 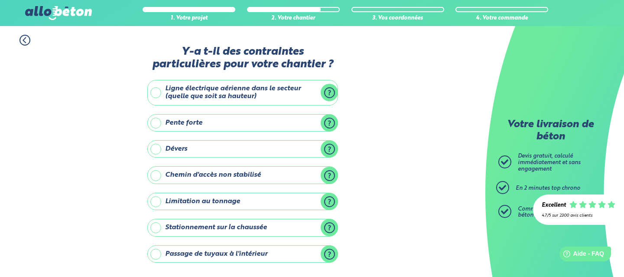 What do you see at coordinates (550, 130) in the screenshot?
I see `p: Votre livraison de béton` at bounding box center [550, 130].